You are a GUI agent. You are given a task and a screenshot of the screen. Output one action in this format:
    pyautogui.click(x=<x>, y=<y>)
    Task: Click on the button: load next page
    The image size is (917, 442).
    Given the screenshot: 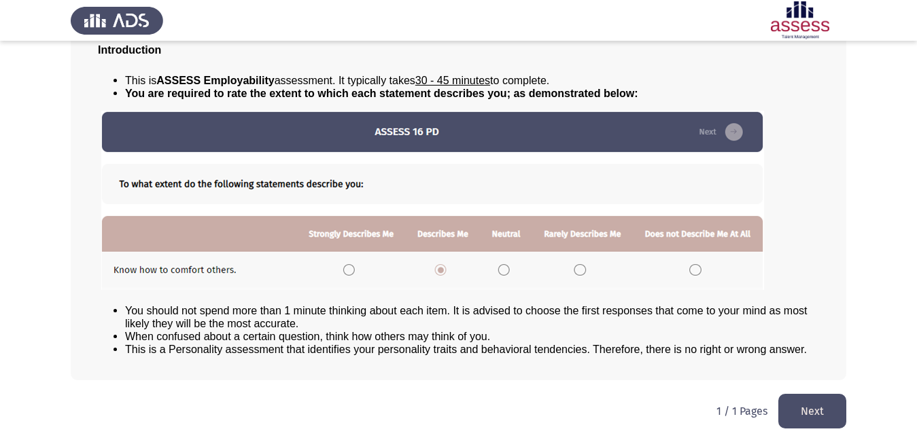 What is the action you would take?
    pyautogui.click(x=812, y=411)
    